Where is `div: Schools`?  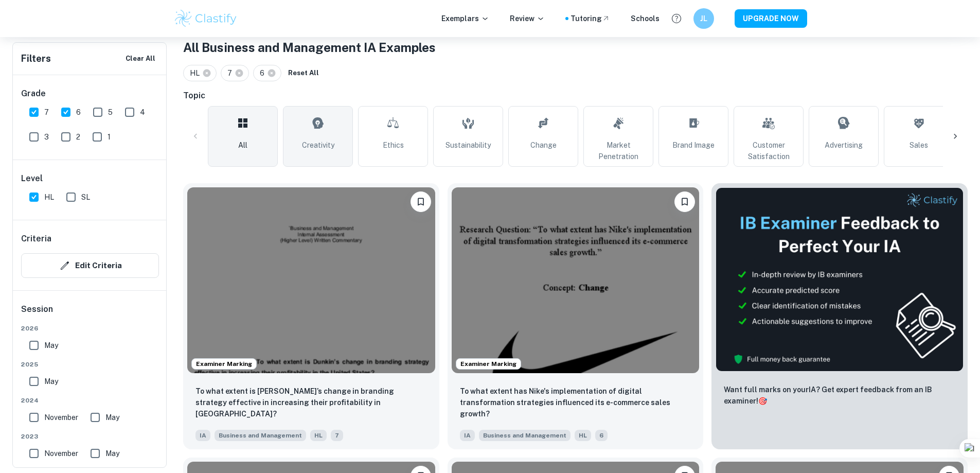
div: Schools is located at coordinates (645, 18).